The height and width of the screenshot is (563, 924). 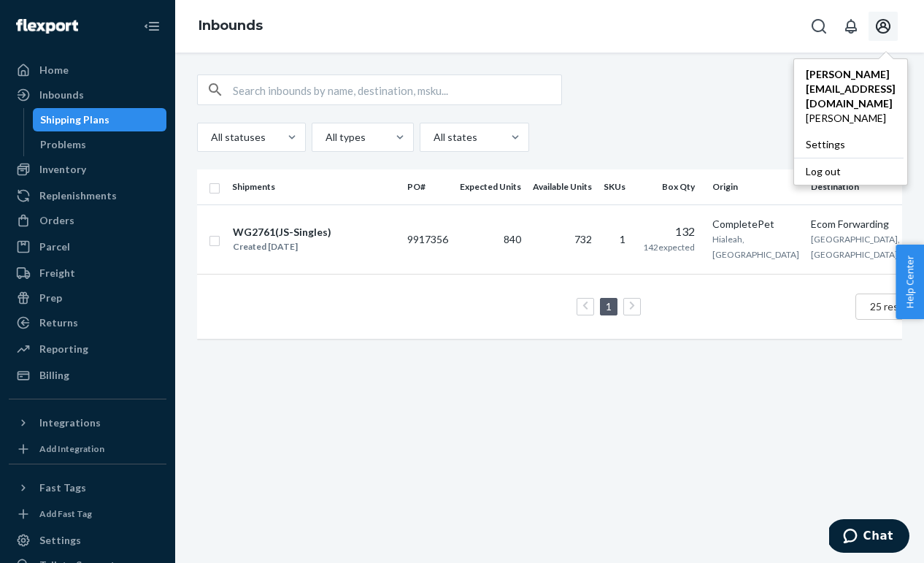 What do you see at coordinates (55, 246) in the screenshot?
I see `div: Parcel` at bounding box center [55, 246].